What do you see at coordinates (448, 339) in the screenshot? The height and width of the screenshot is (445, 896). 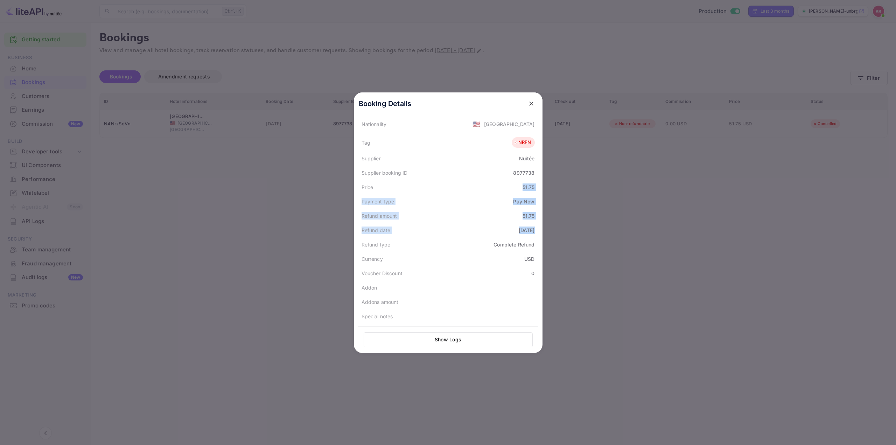 I see `button: Show Logs` at bounding box center [448, 339].